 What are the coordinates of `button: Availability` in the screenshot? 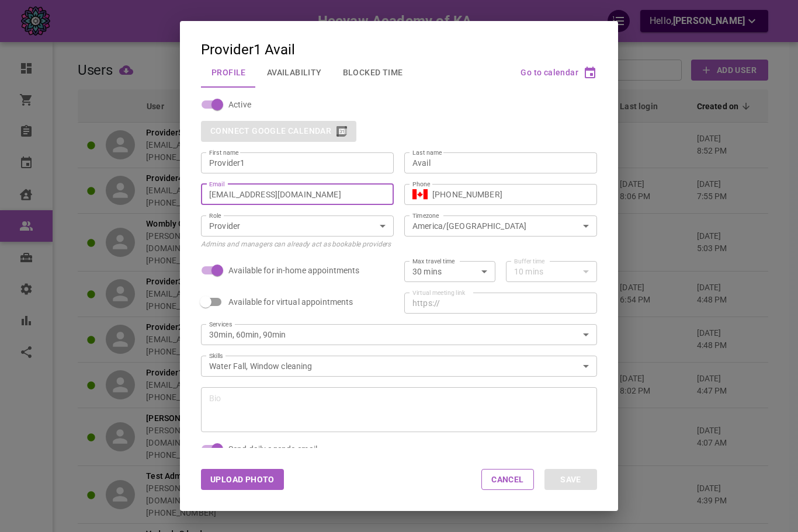 It's located at (295, 72).